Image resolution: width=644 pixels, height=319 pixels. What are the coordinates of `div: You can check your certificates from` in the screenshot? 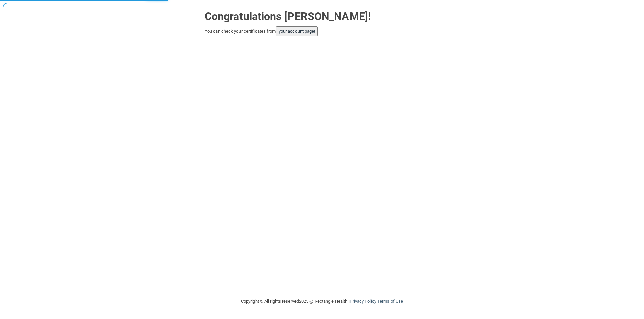 It's located at (322, 32).